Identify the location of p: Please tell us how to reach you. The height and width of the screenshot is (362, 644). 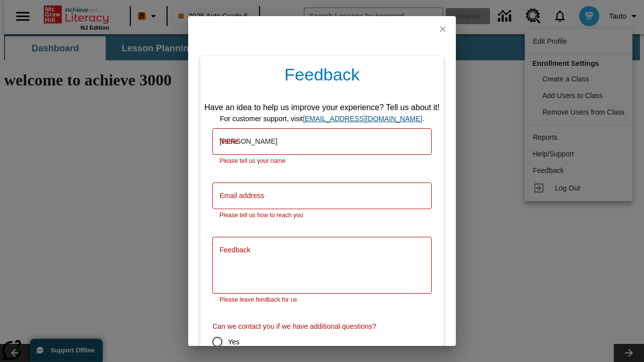
(322, 216).